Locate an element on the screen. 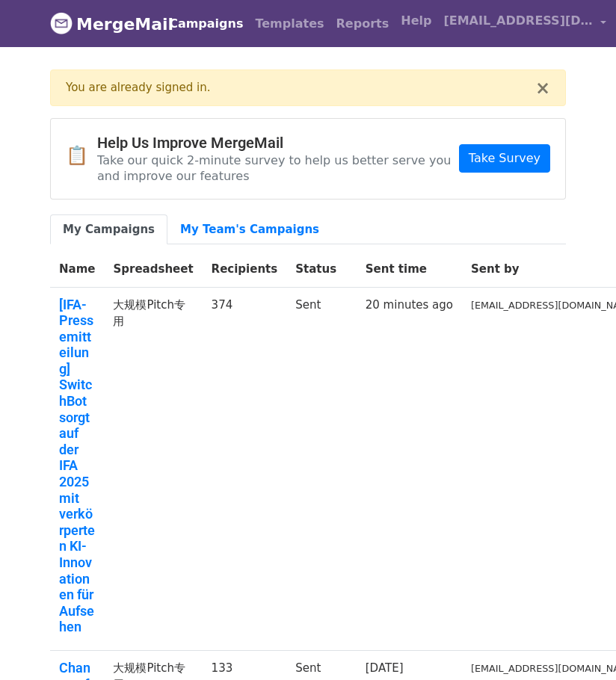 Image resolution: width=616 pixels, height=680 pixels. p: Take our quick 2-minute survey to help us better serve you and improve our features is located at coordinates (278, 168).